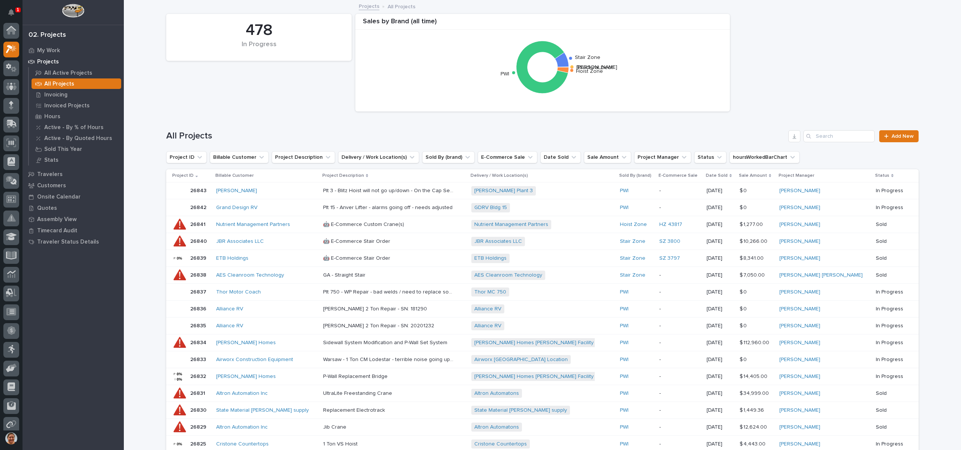 The height and width of the screenshot is (450, 961). Describe the element at coordinates (678, 176) in the screenshot. I see `p: E-Commerce Sale` at that location.